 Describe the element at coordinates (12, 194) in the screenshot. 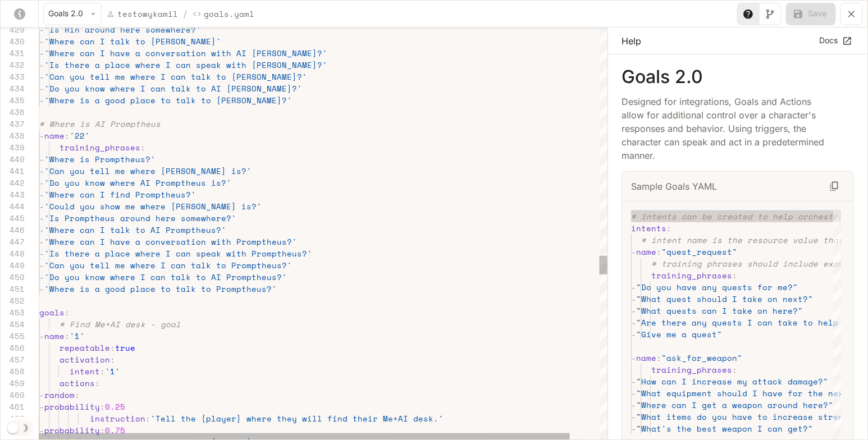

I see `div: 443` at that location.